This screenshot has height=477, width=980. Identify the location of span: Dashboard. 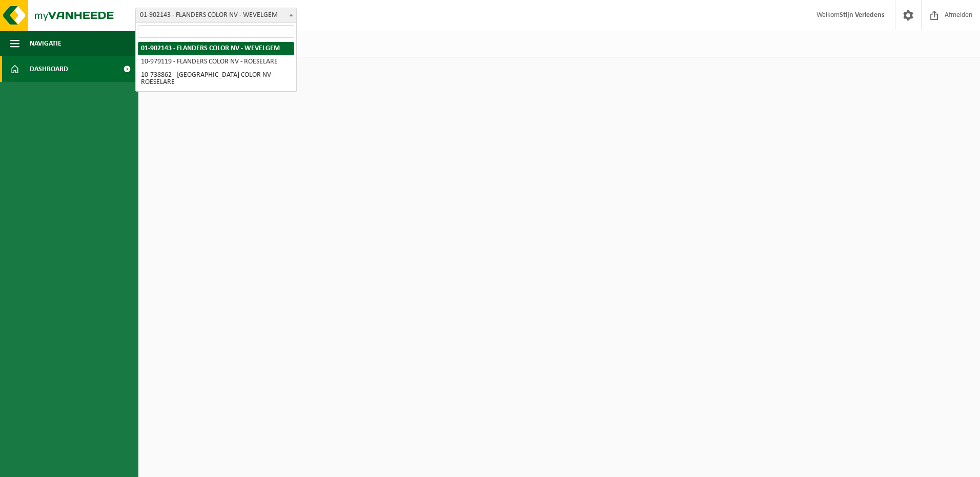
(49, 69).